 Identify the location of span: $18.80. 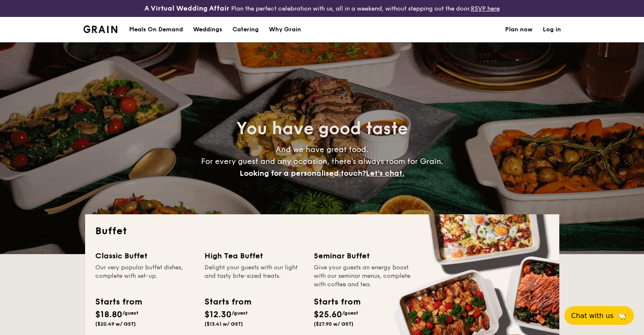
(109, 314).